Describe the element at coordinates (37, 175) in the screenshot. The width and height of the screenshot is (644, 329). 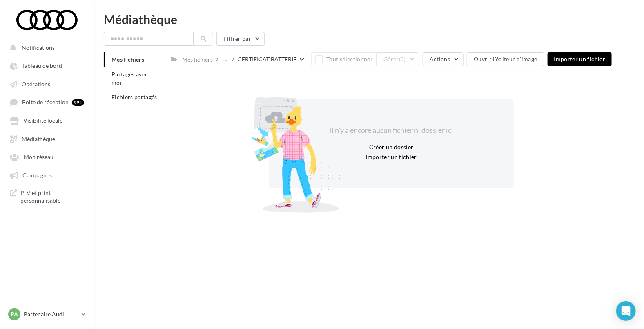
I see `span: Campagnes` at that location.